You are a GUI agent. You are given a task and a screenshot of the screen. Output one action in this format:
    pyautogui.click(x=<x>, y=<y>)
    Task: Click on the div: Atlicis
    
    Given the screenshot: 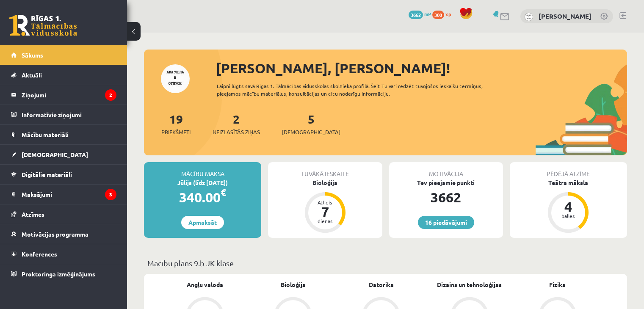 What is the action you would take?
    pyautogui.click(x=325, y=203)
    